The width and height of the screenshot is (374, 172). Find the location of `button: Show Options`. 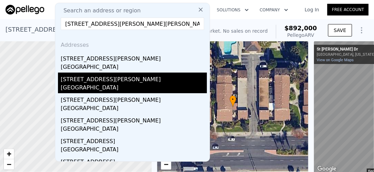

button: Show Options is located at coordinates (362, 30).